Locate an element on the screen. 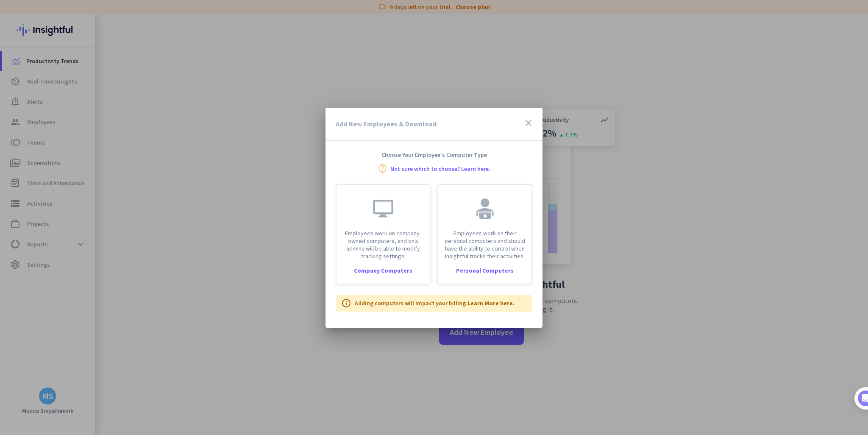 This screenshot has width=868, height=435. i: info is located at coordinates (346, 303).